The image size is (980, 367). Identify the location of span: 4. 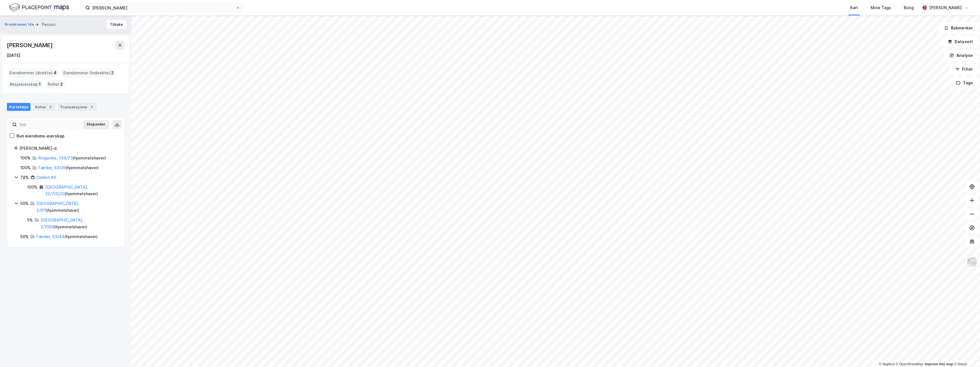
(55, 73).